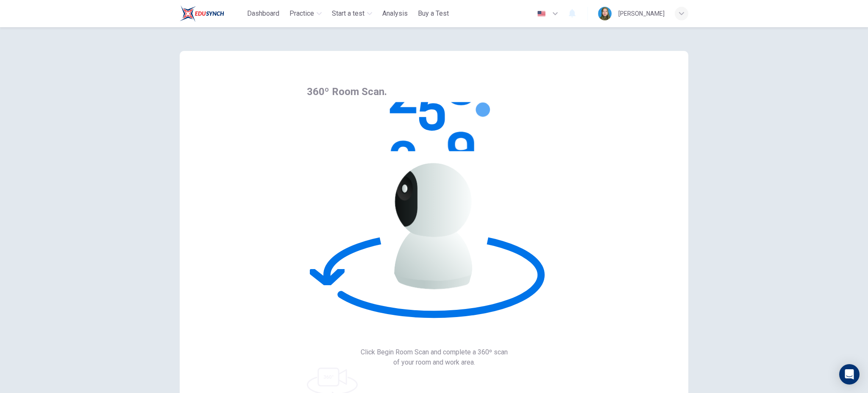 The width and height of the screenshot is (868, 393). What do you see at coordinates (433, 13) in the screenshot?
I see `button: Buy a Test` at bounding box center [433, 13].